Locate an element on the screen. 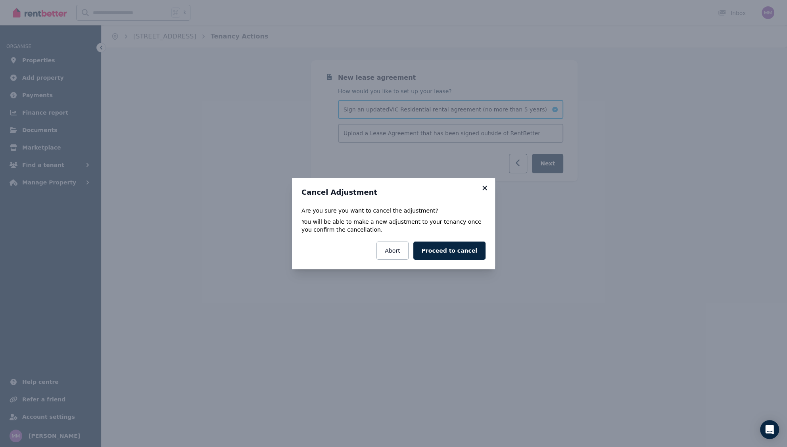 Image resolution: width=787 pixels, height=447 pixels. button: Proceed to cancel is located at coordinates (449, 251).